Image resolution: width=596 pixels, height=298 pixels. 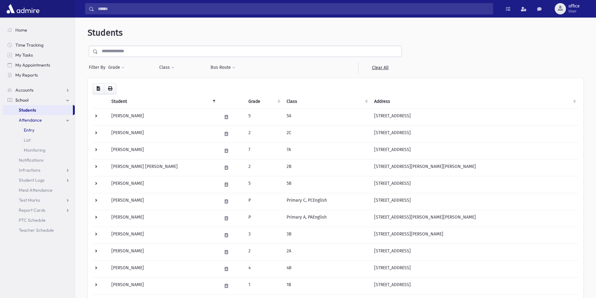 What do you see at coordinates (38, 90) in the screenshot?
I see `a: Accounts` at bounding box center [38, 90].